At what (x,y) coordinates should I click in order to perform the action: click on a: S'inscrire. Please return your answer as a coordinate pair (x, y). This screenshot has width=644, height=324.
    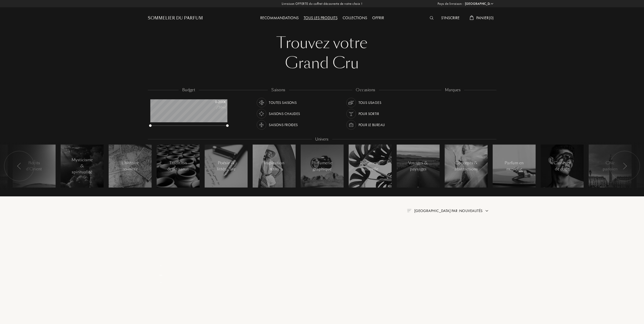
    Looking at the image, I should click on (450, 18).